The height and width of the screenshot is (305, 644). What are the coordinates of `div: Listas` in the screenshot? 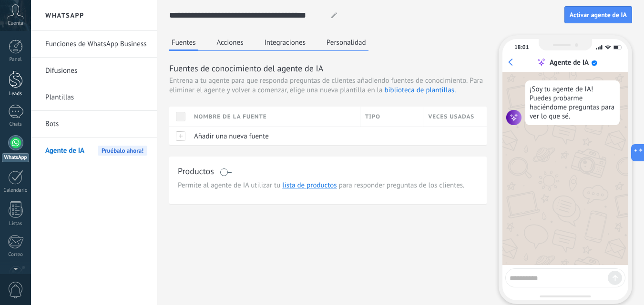 It's located at (15, 224).